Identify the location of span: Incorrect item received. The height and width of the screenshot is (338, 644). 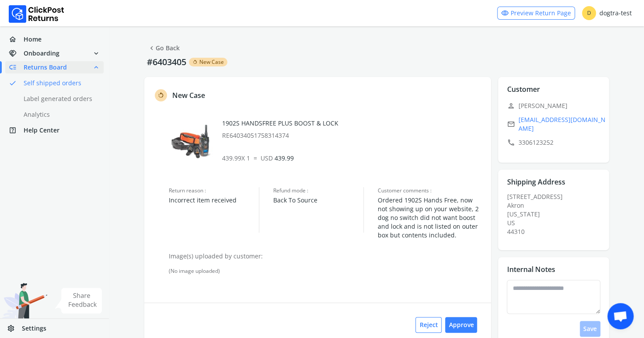
(214, 201).